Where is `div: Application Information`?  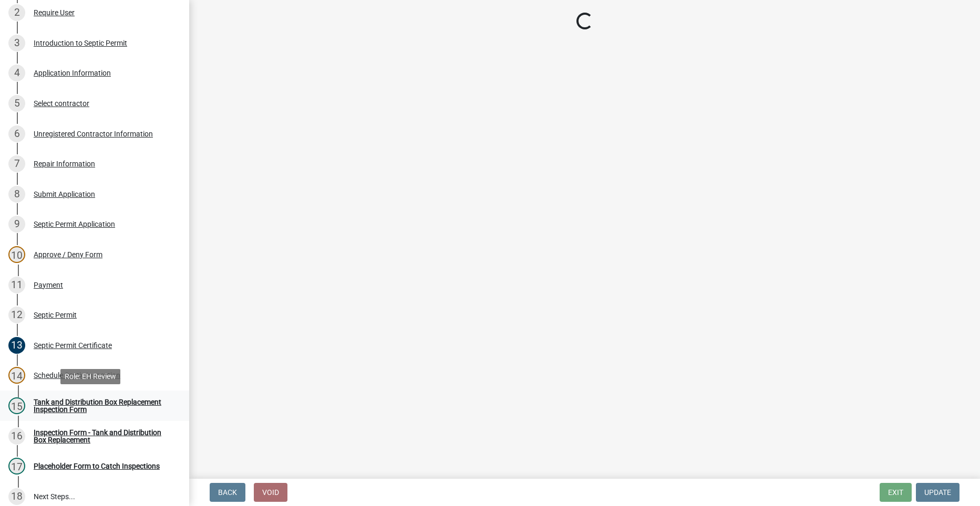
div: Application Information is located at coordinates (72, 73).